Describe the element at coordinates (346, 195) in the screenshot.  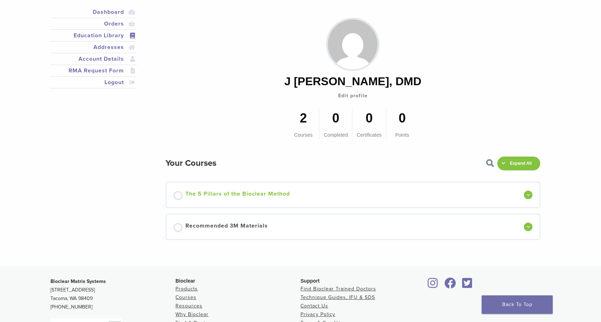
I see `a: The 5 Pillars of the Bioclear Method` at that location.